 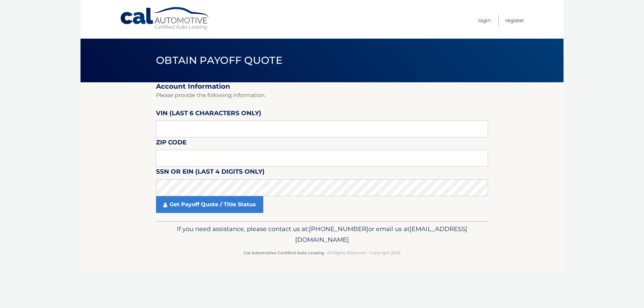 I want to click on p: If you need assistance, please contact us at: or email us at, so click(x=322, y=235).